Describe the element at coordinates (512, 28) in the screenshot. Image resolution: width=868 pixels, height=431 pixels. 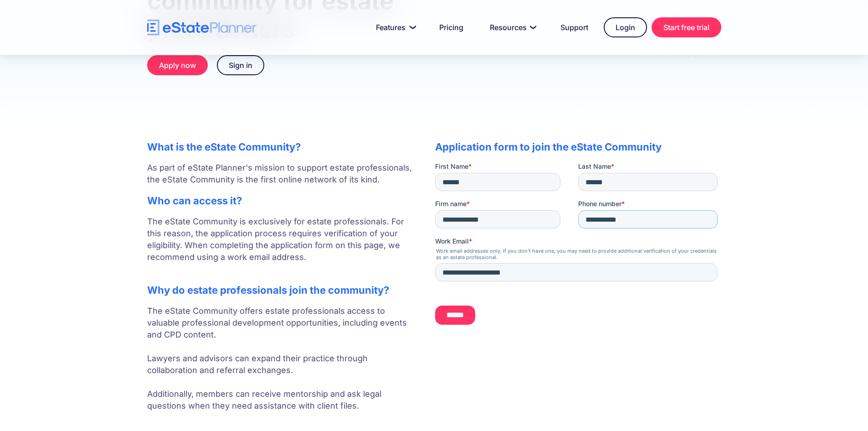
I see `a: Resources` at that location.